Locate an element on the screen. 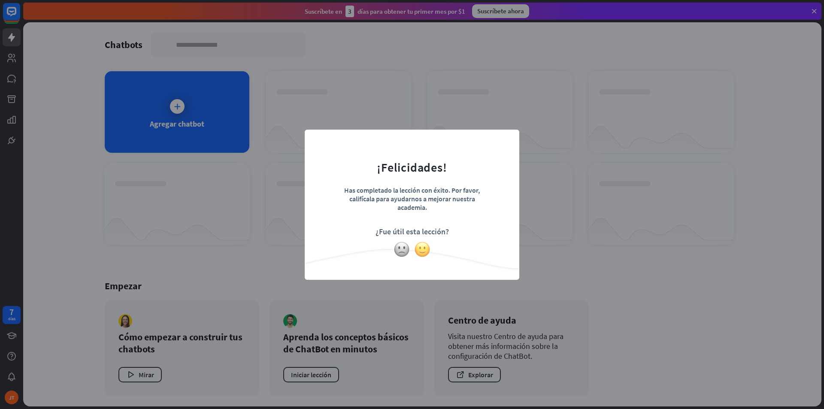 The image size is (824, 409). img: cara ligeramente sonriente is located at coordinates (422, 249).